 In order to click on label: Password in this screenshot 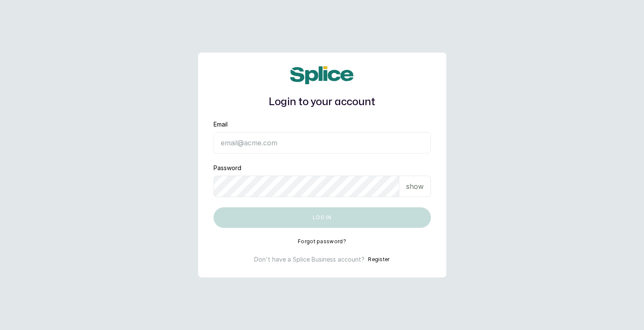, I will do `click(227, 168)`.